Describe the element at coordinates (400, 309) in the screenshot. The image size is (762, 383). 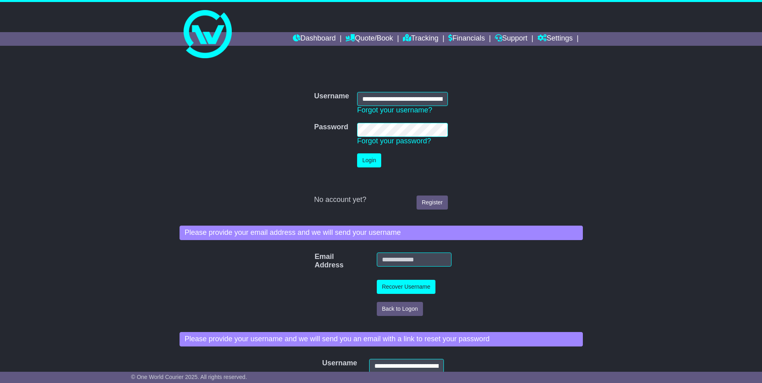
I see `button: Back to Logon` at that location.